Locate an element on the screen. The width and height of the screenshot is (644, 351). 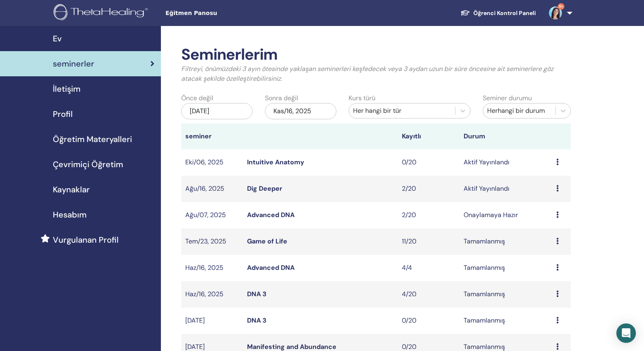
div: Open Intercom Messenger is located at coordinates (626, 333).